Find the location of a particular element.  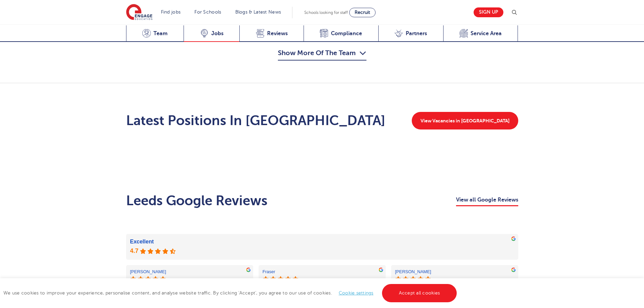

a: Sign up is located at coordinates (489, 12).